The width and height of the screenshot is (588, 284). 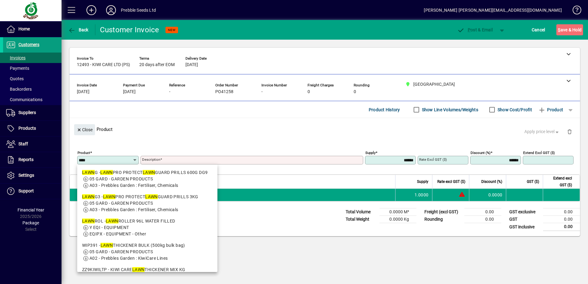 What do you see at coordinates (151, 160) in the screenshot?
I see `mat-label: Description` at bounding box center [151, 160].